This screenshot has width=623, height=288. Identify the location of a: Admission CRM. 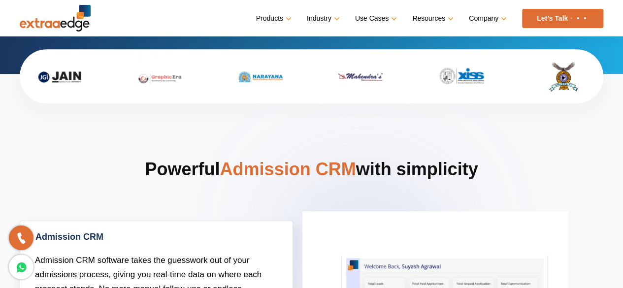
(156, 237).